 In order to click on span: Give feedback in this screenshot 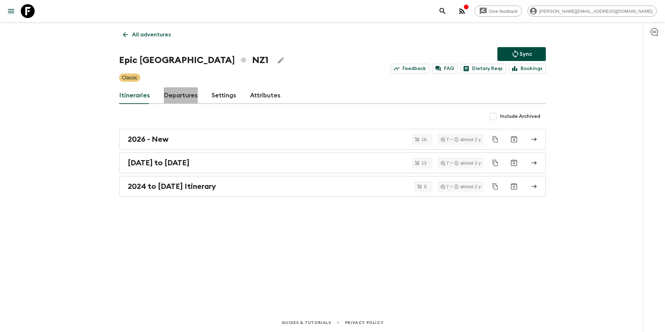, I will do `click(503, 11)`.